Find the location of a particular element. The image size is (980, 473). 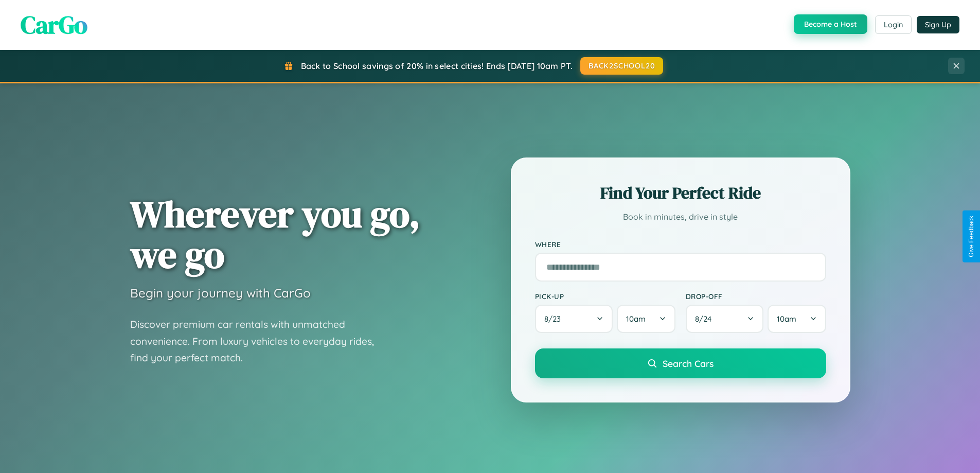

button: Sign Up is located at coordinates (938, 25).